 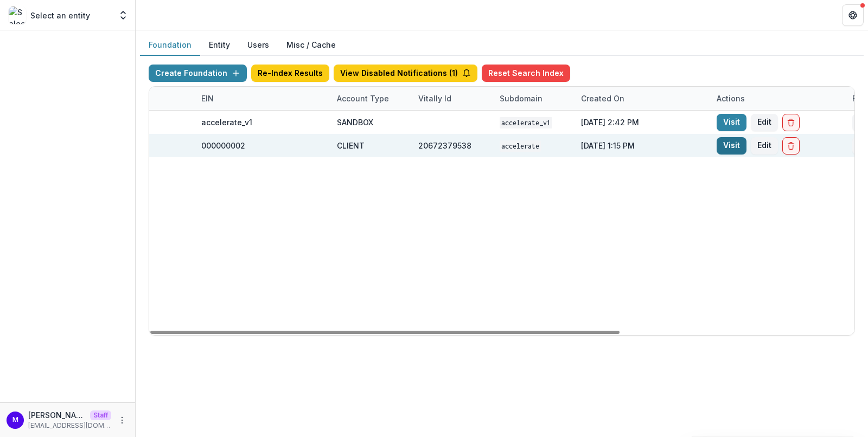 What do you see at coordinates (445, 145) in the screenshot?
I see `div: 20672379538` at bounding box center [445, 145].